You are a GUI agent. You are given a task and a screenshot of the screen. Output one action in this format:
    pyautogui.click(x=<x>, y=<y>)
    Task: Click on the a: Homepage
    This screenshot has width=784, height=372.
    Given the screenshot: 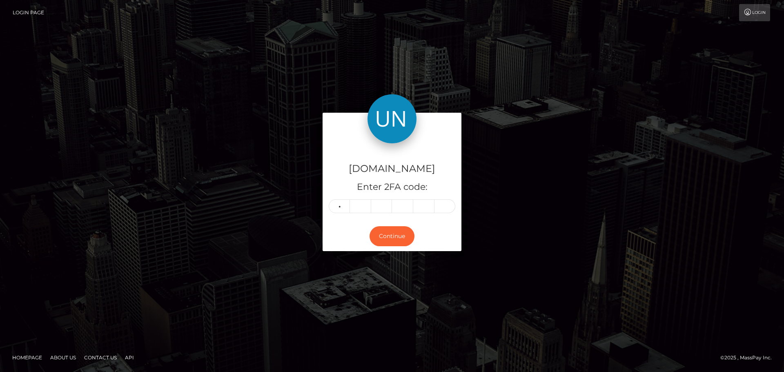 What is the action you would take?
    pyautogui.click(x=27, y=357)
    